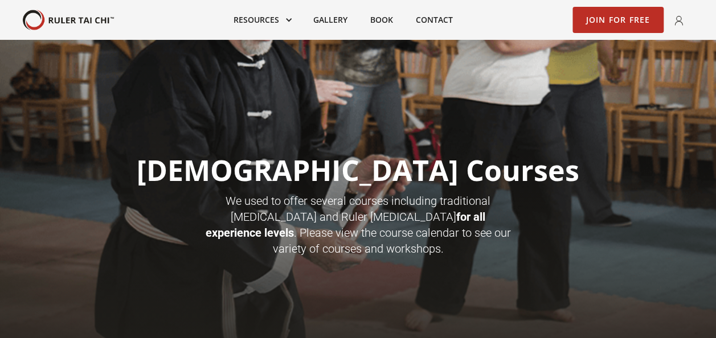 This screenshot has width=716, height=338. Describe the element at coordinates (68, 20) in the screenshot. I see `img: Your Brand Name` at that location.